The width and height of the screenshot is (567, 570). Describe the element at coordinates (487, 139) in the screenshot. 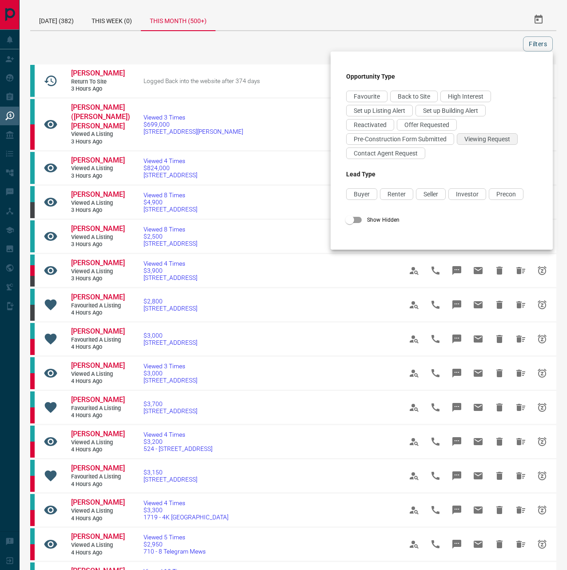

I see `span: Viewing Request` at that location.